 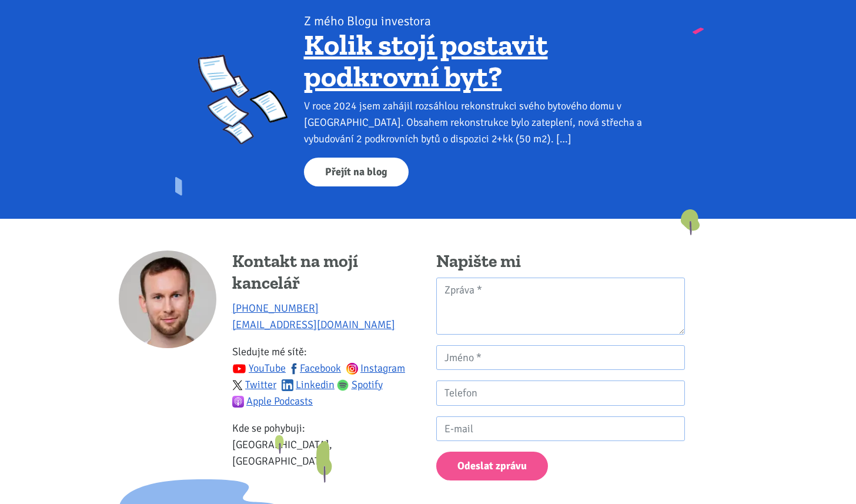 I want to click on input: Telefon, so click(x=560, y=393).